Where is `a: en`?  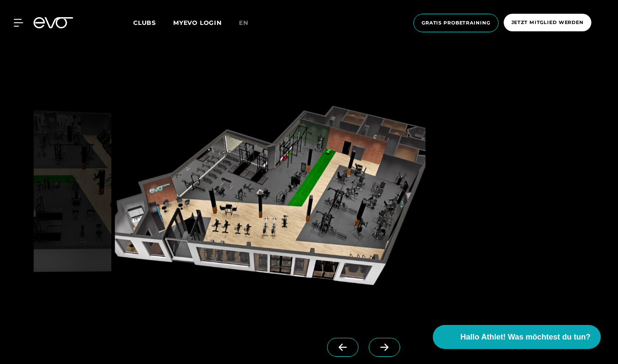
a: en is located at coordinates (249, 23).